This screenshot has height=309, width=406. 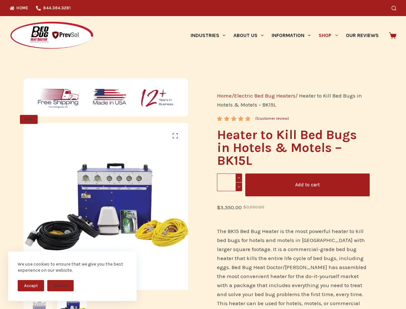 What do you see at coordinates (293, 148) in the screenshot?
I see `h1: Heater to Kill Bed Bugs in Hotels & Motels – BK15L` at bounding box center [293, 148].